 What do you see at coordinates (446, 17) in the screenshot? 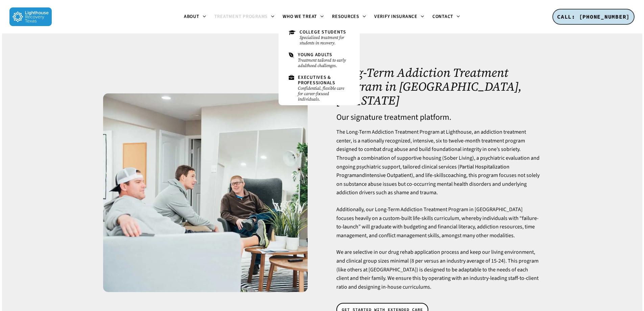
I see `a: Contact` at bounding box center [446, 17].